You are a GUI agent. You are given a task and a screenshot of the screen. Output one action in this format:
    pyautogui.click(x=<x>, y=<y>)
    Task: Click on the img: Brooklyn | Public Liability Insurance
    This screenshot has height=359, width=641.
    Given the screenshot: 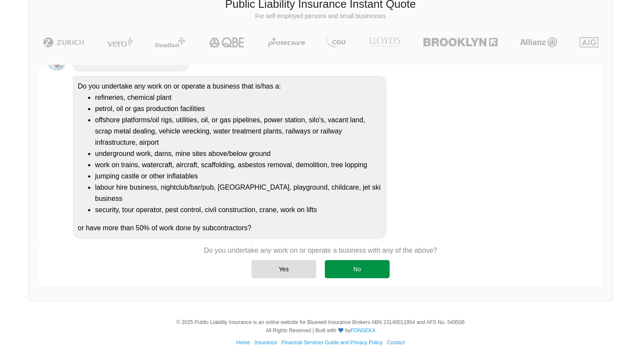 What is the action you would take?
    pyautogui.click(x=460, y=42)
    